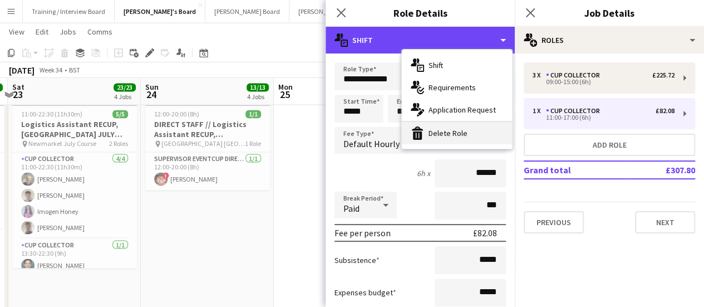  What do you see at coordinates (609, 13) in the screenshot?
I see `h3: Job Details` at bounding box center [609, 13].